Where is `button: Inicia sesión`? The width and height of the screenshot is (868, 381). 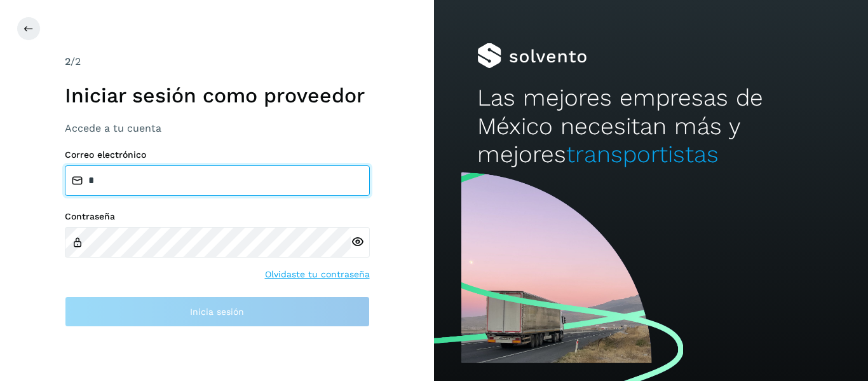
button: Inicia sesión is located at coordinates (217, 312).